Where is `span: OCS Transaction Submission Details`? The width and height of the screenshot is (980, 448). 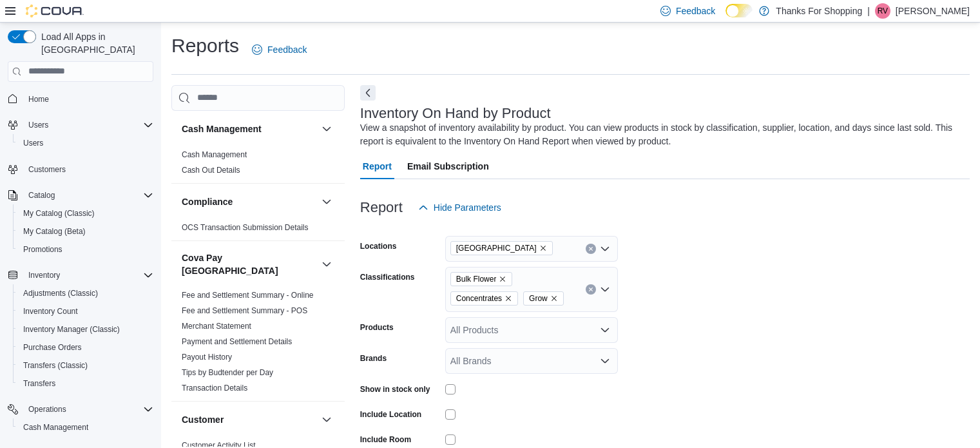 span: OCS Transaction Submission Details is located at coordinates (245, 228).